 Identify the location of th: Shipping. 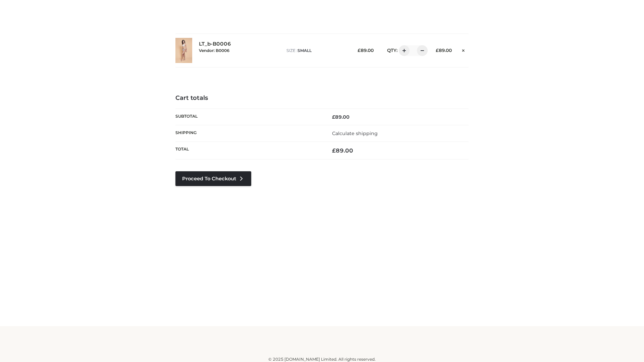
(249, 133).